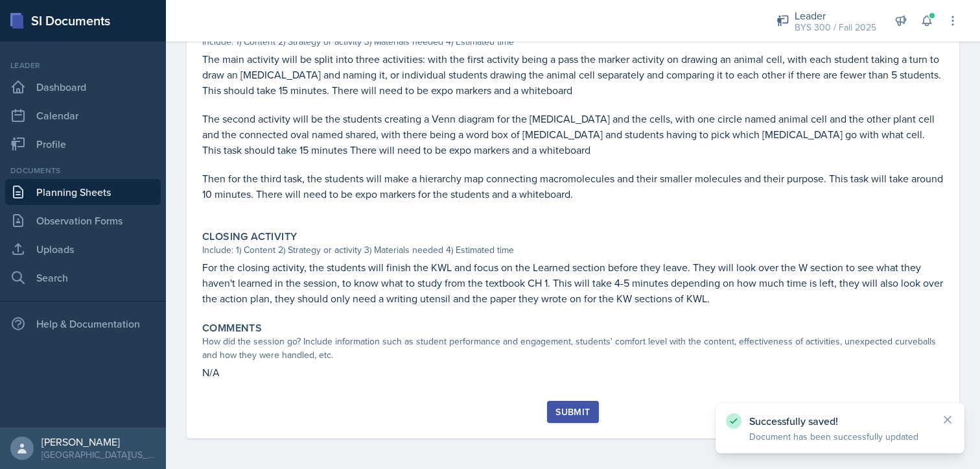 This screenshot has width=980, height=469. What do you see at coordinates (232, 328) in the screenshot?
I see `label: Comments` at bounding box center [232, 328].